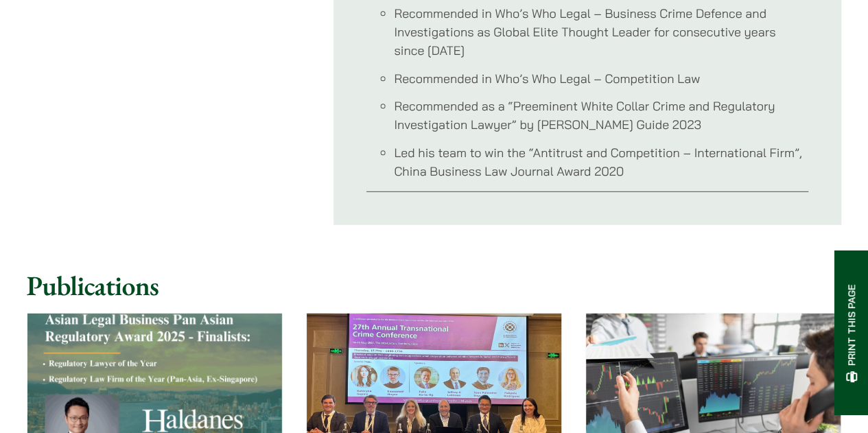 This screenshot has width=868, height=433. What do you see at coordinates (601, 31) in the screenshot?
I see `li: Recommended in Who’s Who Legal – Business Crime Defence and Investigations as Global Elite Though...` at bounding box center [601, 31].